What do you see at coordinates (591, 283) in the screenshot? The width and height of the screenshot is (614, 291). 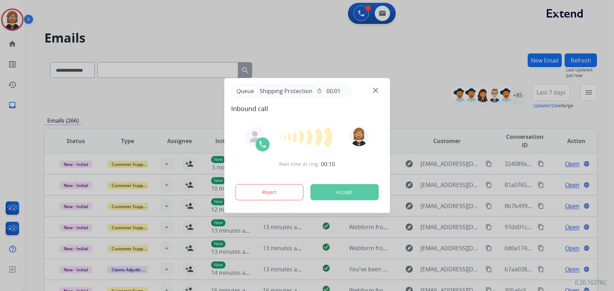 I see `p: 0.20.1027RC` at bounding box center [591, 283].